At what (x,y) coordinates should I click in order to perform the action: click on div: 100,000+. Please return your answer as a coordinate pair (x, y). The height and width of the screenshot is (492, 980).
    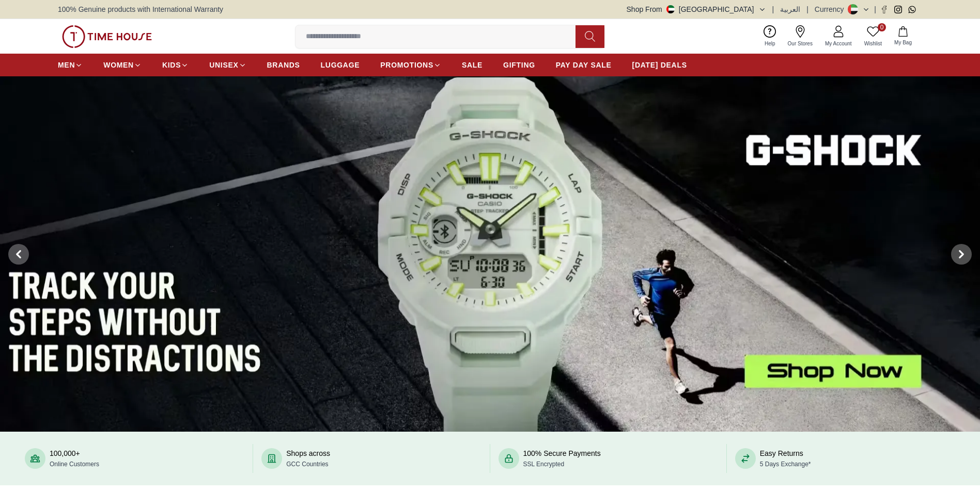
    Looking at the image, I should click on (75, 459).